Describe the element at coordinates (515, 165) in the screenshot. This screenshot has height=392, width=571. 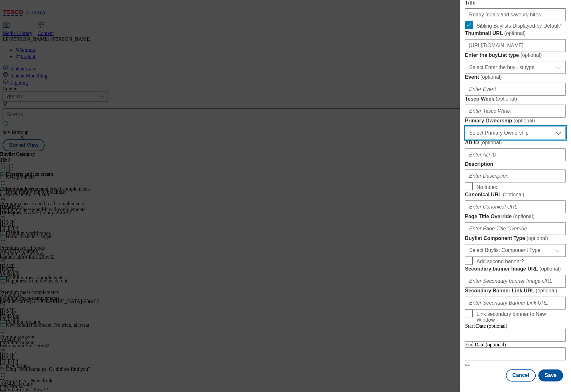
I see `label: Description` at that location.